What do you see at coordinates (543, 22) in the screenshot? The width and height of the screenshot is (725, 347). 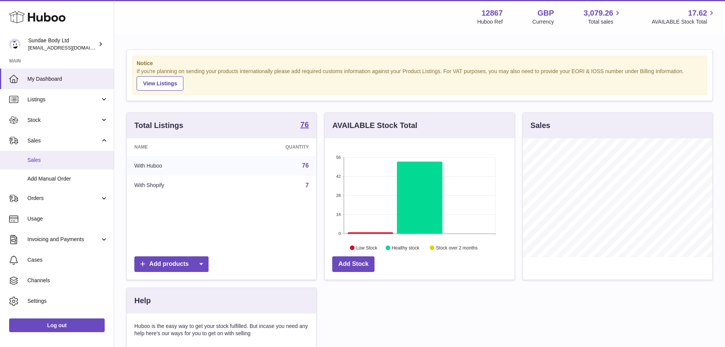 I see `div: Currency` at bounding box center [543, 22].